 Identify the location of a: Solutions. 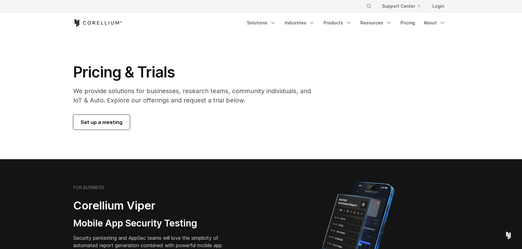
(261, 23).